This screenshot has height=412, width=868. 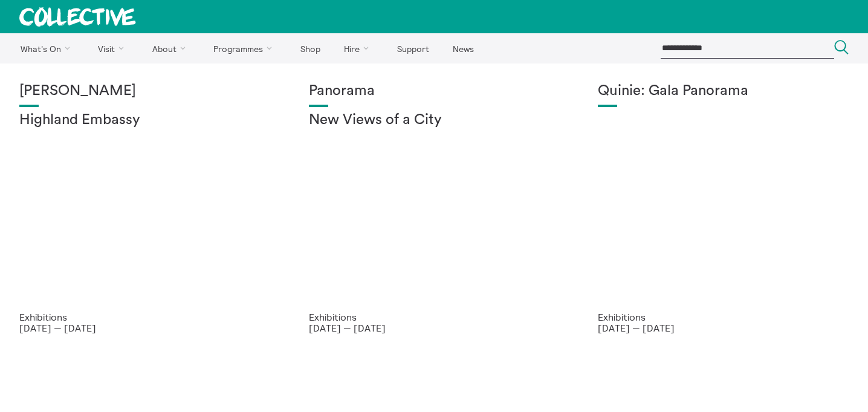 What do you see at coordinates (114, 48) in the screenshot?
I see `a: Visit` at bounding box center [114, 48].